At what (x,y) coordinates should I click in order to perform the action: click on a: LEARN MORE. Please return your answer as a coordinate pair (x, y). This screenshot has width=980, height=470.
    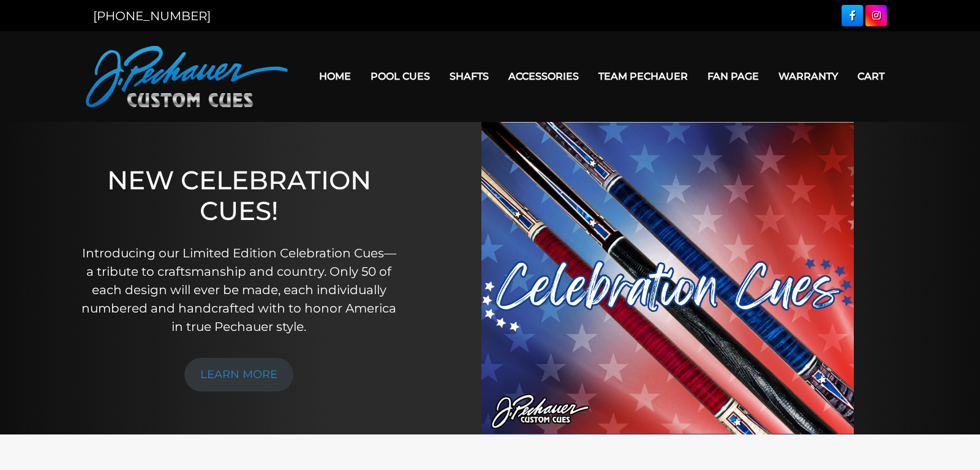
    Looking at the image, I should click on (239, 375).